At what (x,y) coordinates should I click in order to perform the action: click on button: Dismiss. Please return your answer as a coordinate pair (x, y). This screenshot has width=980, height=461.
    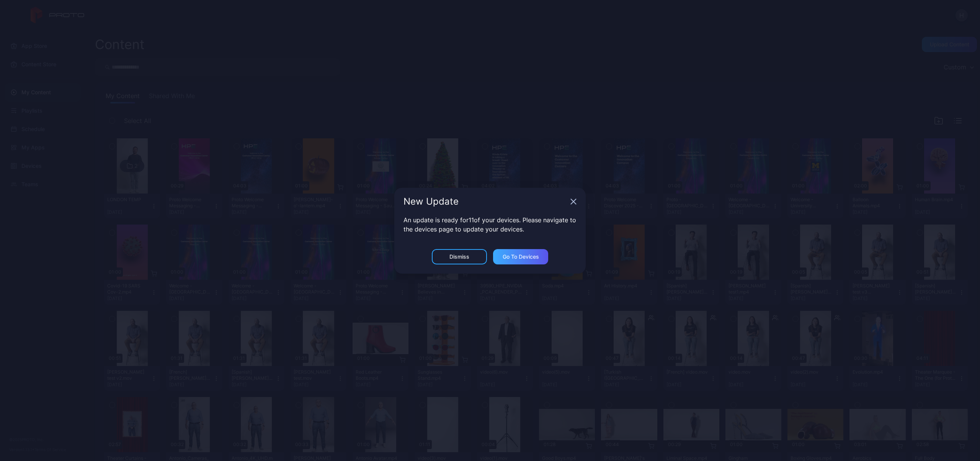
    Looking at the image, I should click on (459, 256).